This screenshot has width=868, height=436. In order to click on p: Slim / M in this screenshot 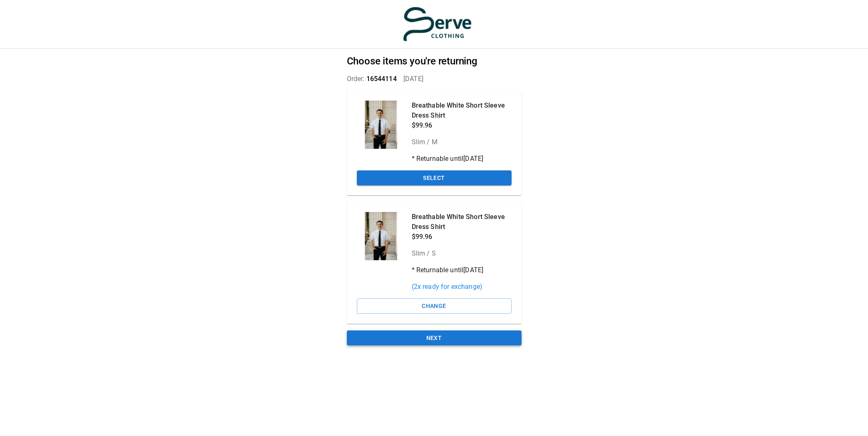, I will do `click(462, 142)`.